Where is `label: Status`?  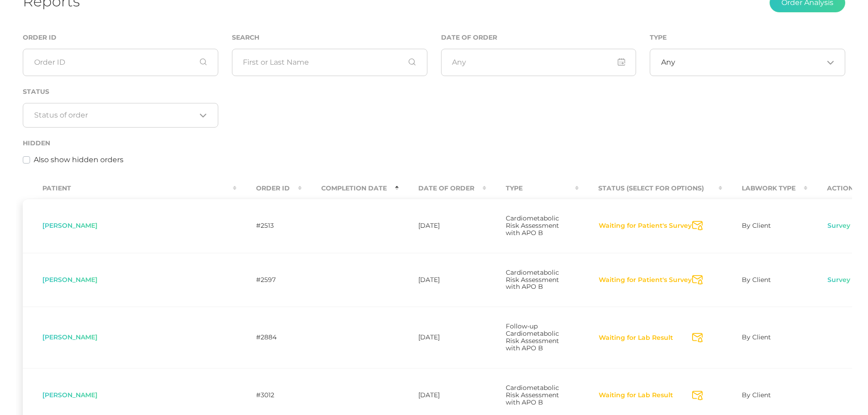
label: Status is located at coordinates (36, 91).